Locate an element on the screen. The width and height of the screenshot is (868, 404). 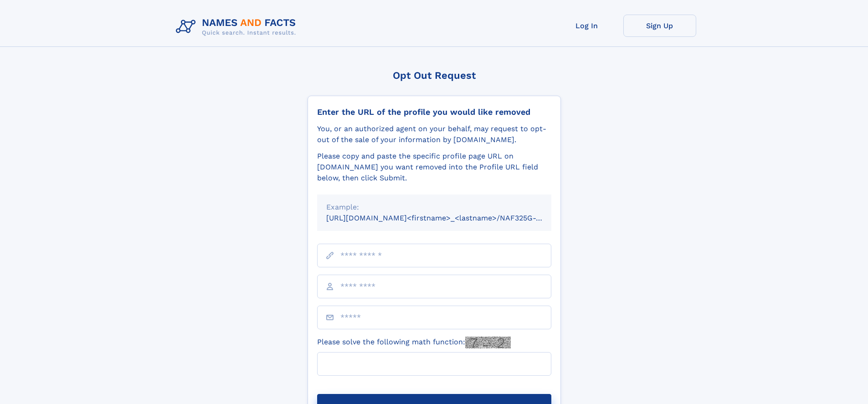
img: Logo Names and Facts is located at coordinates (238, 27).